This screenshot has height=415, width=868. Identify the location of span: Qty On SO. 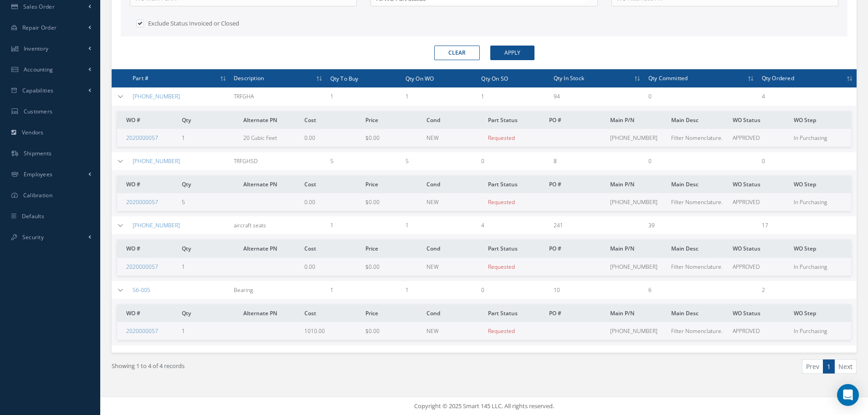
(495, 78).